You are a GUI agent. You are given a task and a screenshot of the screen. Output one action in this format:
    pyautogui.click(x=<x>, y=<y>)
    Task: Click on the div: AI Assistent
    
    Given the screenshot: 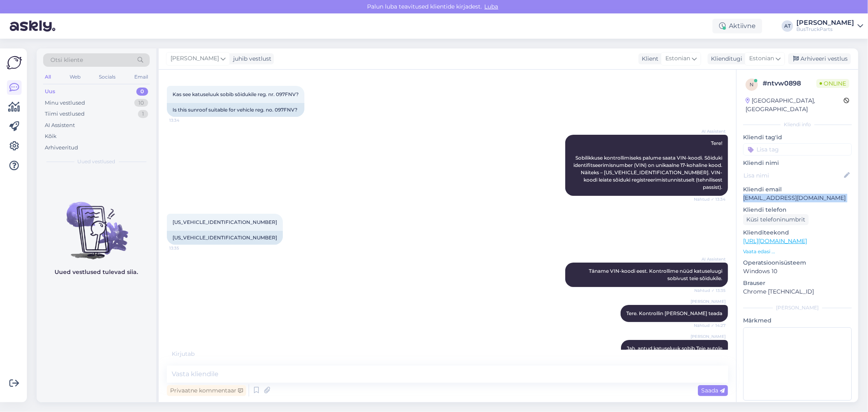 What is the action you would take?
    pyautogui.click(x=60, y=125)
    